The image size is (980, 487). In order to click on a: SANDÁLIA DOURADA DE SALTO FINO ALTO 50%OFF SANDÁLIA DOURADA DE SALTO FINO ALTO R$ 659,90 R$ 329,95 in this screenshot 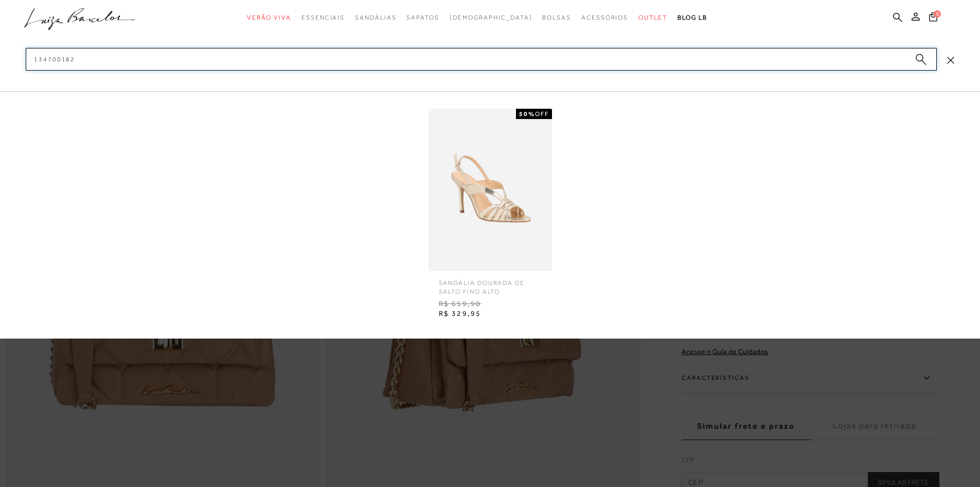, I will do `click(490, 214)`.